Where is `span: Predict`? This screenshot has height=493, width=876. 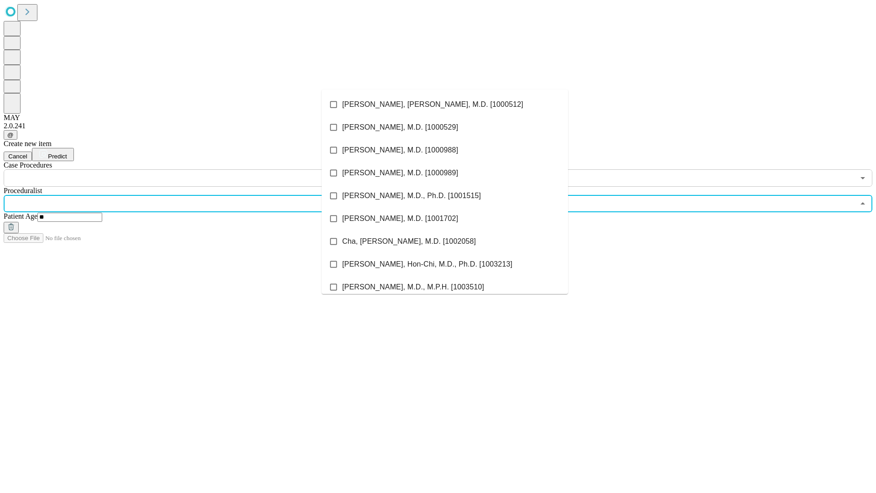 span: Predict is located at coordinates (57, 156).